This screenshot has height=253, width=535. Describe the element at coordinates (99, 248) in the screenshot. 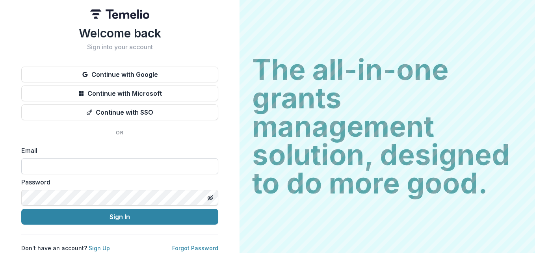

I see `a: Sign Up` at that location.